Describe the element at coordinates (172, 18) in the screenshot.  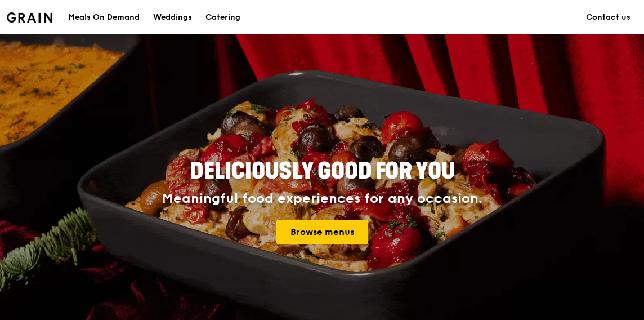
I see `div: Weddings` at that location.